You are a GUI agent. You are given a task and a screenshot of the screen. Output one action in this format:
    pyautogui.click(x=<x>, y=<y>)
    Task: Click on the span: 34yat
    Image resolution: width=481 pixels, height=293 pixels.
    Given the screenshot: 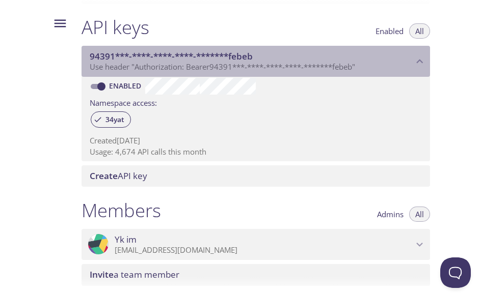 What is the action you would take?
    pyautogui.click(x=115, y=120)
    